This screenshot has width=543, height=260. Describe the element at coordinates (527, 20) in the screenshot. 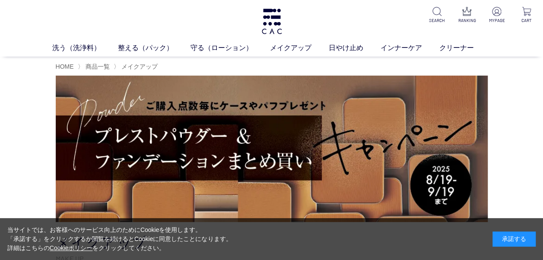

I see `p: CART` at that location.